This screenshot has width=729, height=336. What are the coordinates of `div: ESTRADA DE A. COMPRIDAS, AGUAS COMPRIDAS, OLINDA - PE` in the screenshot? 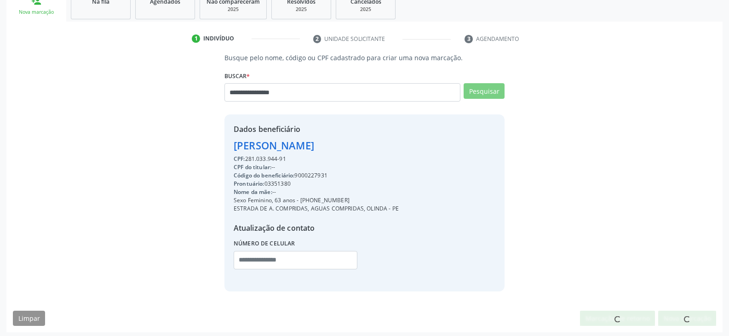 It's located at (316, 209).